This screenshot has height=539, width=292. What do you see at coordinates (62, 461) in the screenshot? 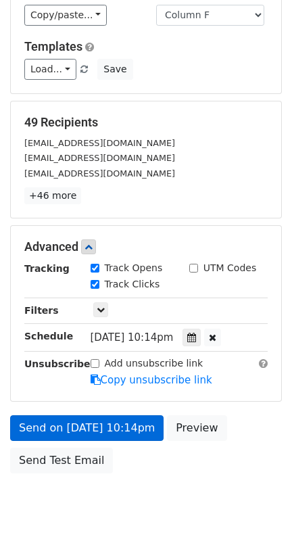
I see `a: Send Test Email` at bounding box center [62, 461].